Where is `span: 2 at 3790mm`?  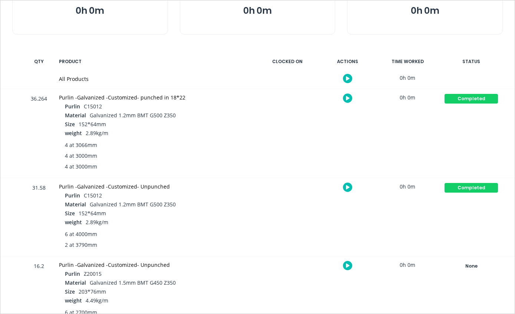 span: 2 at 3790mm is located at coordinates (81, 244).